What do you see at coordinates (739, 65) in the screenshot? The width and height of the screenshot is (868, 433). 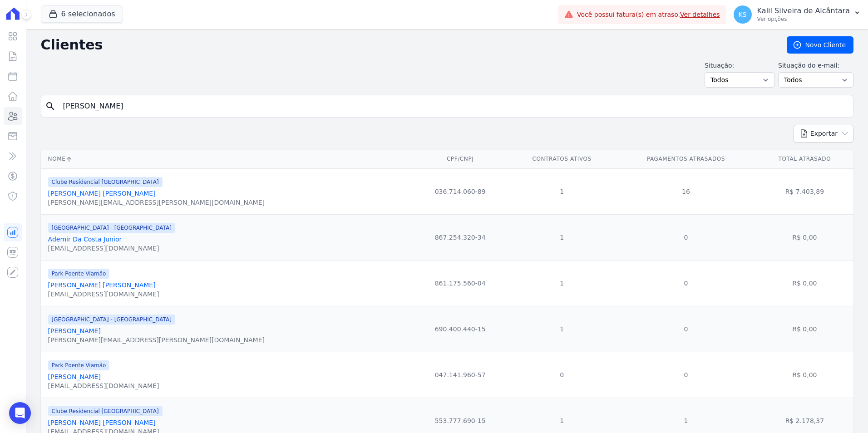 I see `label: Situação:` at bounding box center [739, 65].